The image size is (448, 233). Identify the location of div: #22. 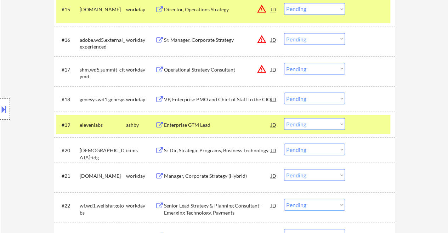
(68, 205).